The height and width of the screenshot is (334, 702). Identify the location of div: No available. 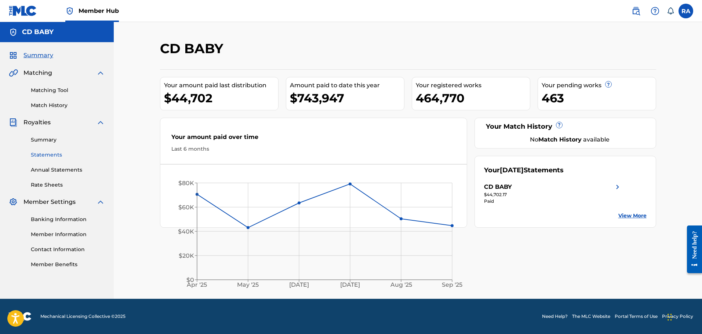
(570, 140).